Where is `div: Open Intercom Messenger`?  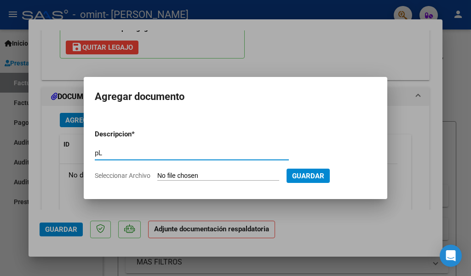
div: Open Intercom Messenger is located at coordinates (451, 255).